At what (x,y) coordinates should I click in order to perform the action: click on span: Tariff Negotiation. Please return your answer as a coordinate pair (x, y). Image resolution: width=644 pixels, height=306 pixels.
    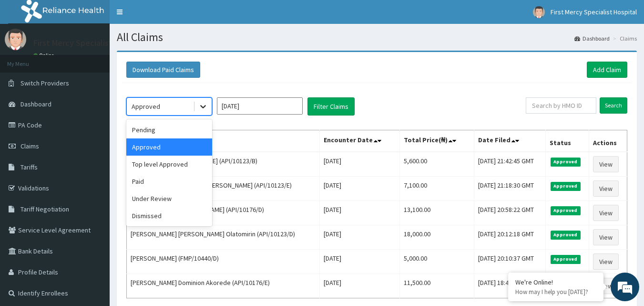
    Looking at the image, I should click on (45, 209).